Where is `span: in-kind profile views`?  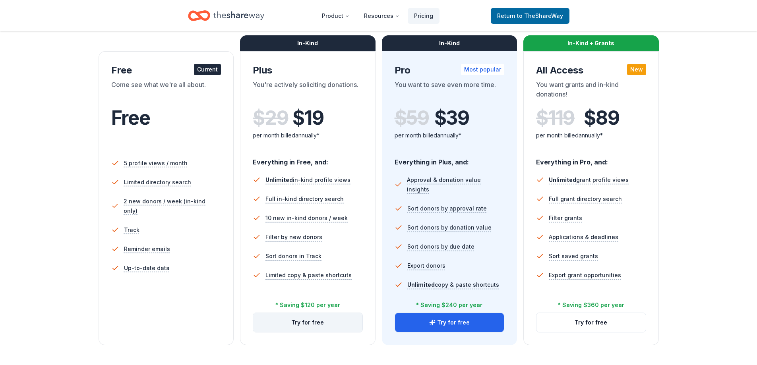
span: in-kind profile views is located at coordinates (308, 180).